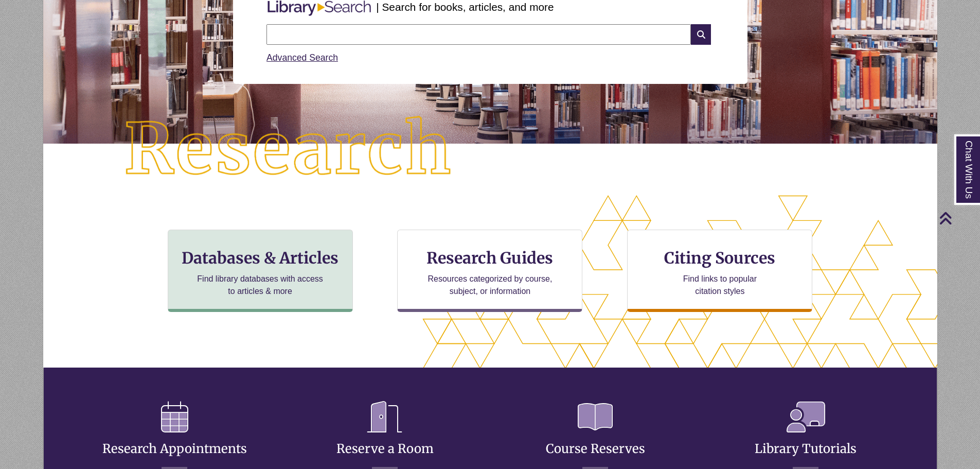  I want to click on i: Search, so click(701, 35).